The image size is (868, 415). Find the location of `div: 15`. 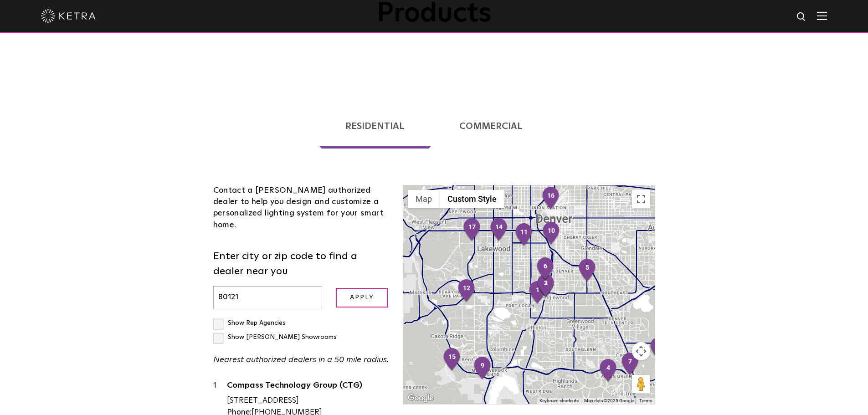

div: 15 is located at coordinates (452, 360).